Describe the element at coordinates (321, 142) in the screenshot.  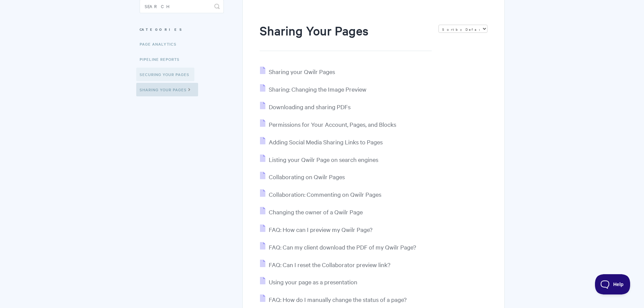
I see `a: Adding Social Media Sharing Links to Pages` at that location.